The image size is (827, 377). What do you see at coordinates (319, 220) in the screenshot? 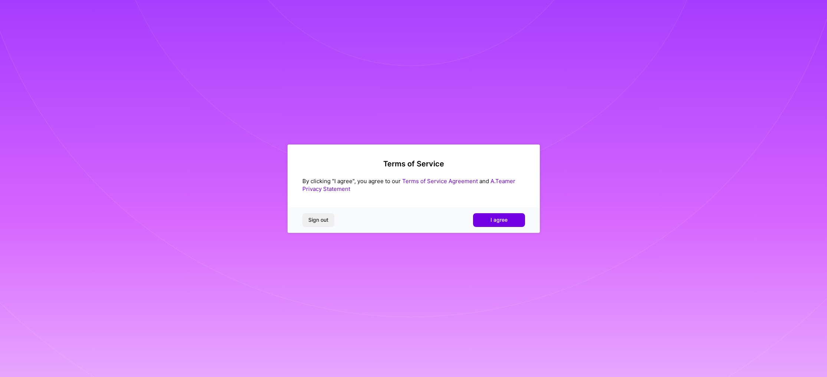
I see `button: Sign out` at bounding box center [319, 220].